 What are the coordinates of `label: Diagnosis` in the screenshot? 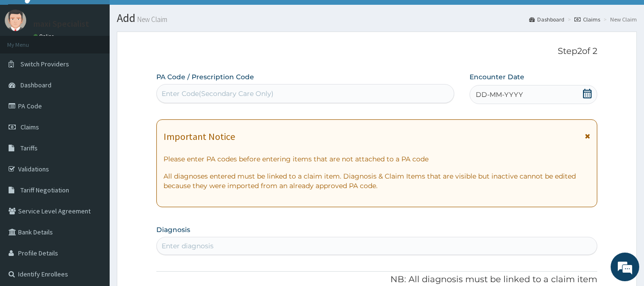 It's located at (173, 229).